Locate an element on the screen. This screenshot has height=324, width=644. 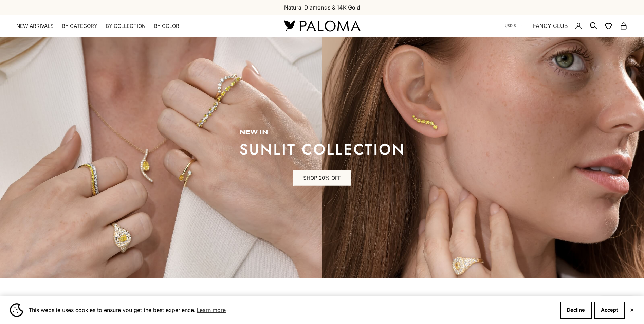
button: Decline is located at coordinates (576, 310).